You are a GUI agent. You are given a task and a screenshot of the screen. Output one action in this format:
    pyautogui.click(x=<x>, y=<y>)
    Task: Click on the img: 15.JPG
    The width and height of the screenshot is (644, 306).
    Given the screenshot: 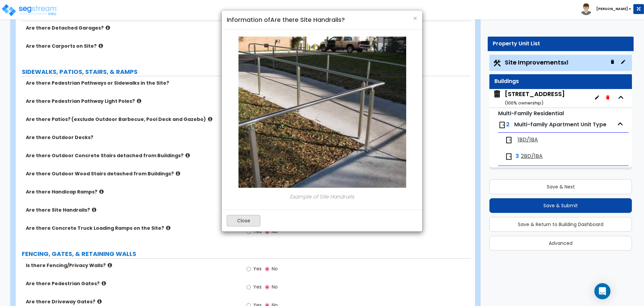 What is the action you would take?
    pyautogui.click(x=322, y=112)
    